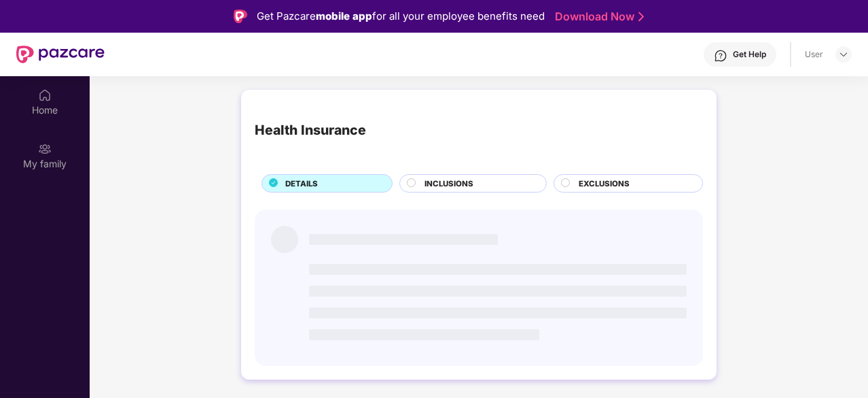  I want to click on img: Stroke, so click(641, 16).